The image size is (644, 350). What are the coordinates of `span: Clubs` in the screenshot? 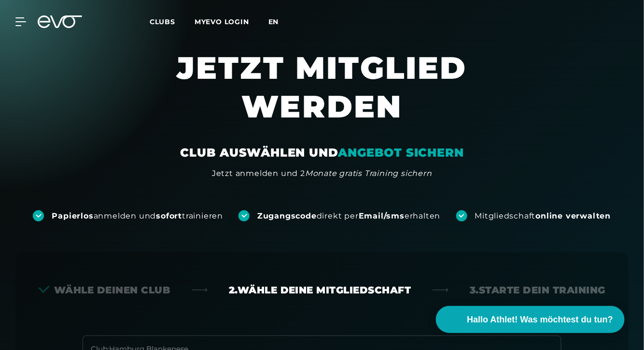 It's located at (162, 22).